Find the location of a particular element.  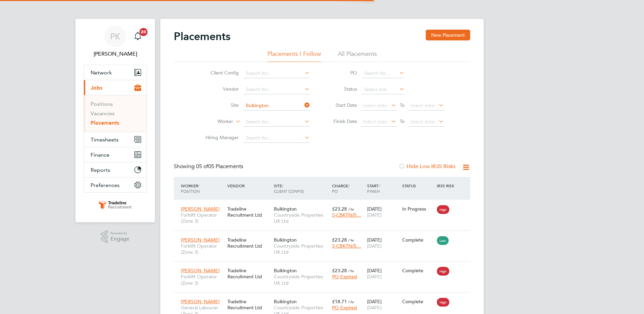

a: 20 is located at coordinates (138, 36).